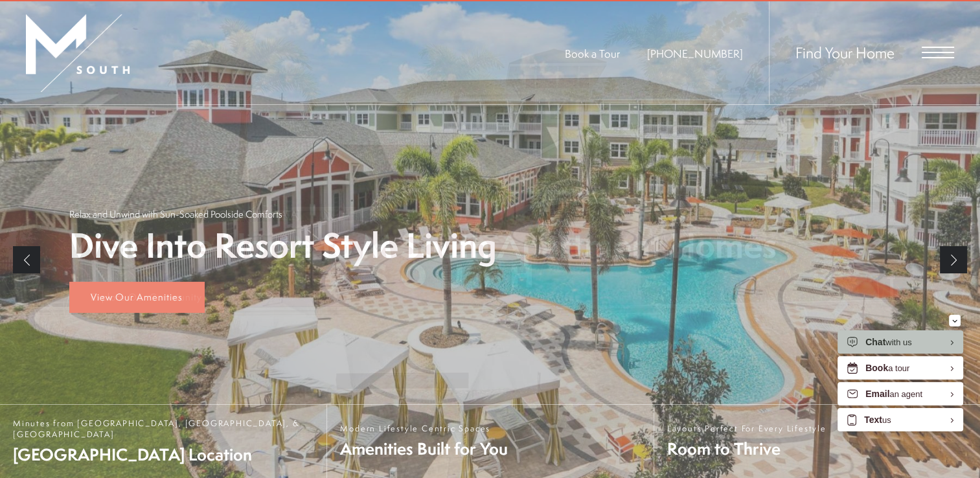 This screenshot has height=478, width=980. I want to click on a: View Our Amenities, so click(137, 297).